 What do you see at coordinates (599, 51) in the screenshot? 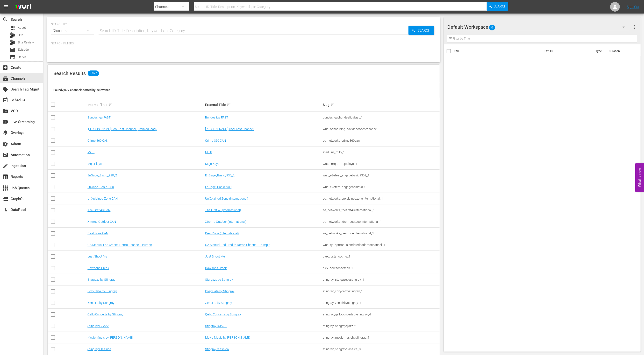
I see `th: Type` at bounding box center [599, 51].